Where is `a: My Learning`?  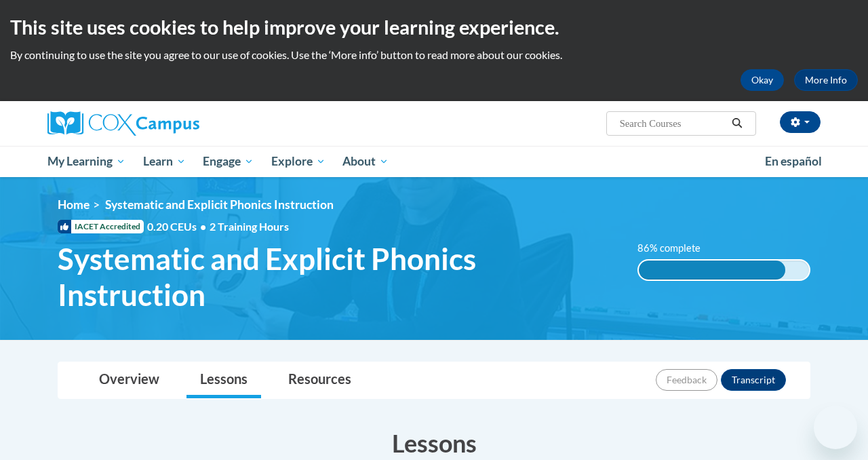 a: My Learning is located at coordinates (86, 161).